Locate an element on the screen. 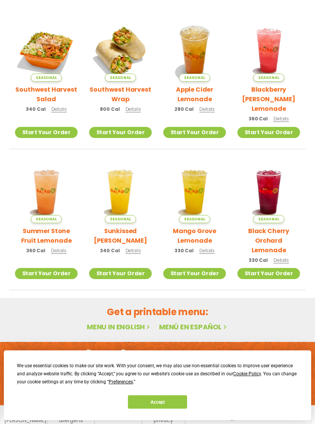 The width and height of the screenshot is (315, 424). div: We use essential cookies to make our site work. With your consent, we may also use non-essential ... is located at coordinates (157, 374).